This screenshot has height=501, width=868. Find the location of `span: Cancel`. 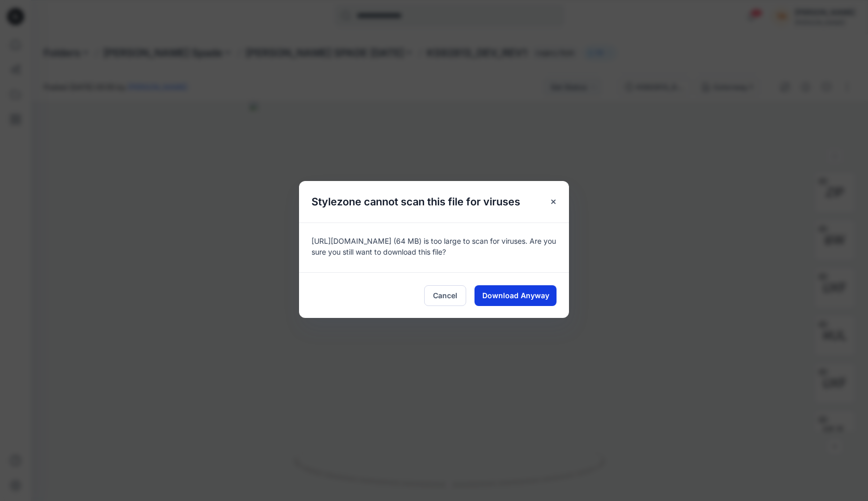

span: Cancel is located at coordinates (445, 295).